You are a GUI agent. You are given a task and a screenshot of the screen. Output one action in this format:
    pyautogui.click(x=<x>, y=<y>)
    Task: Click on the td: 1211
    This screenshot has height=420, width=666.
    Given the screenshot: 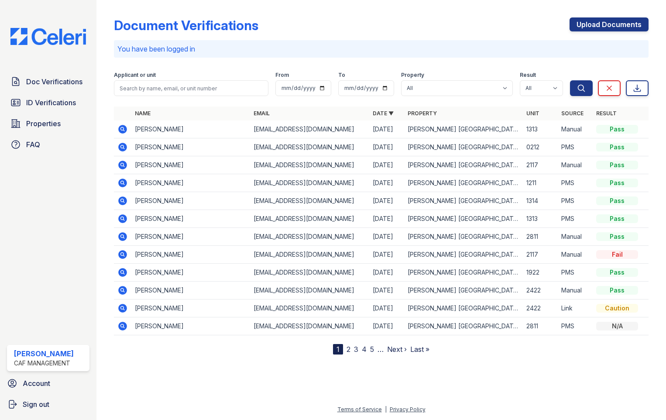 What is the action you would take?
    pyautogui.click(x=540, y=183)
    